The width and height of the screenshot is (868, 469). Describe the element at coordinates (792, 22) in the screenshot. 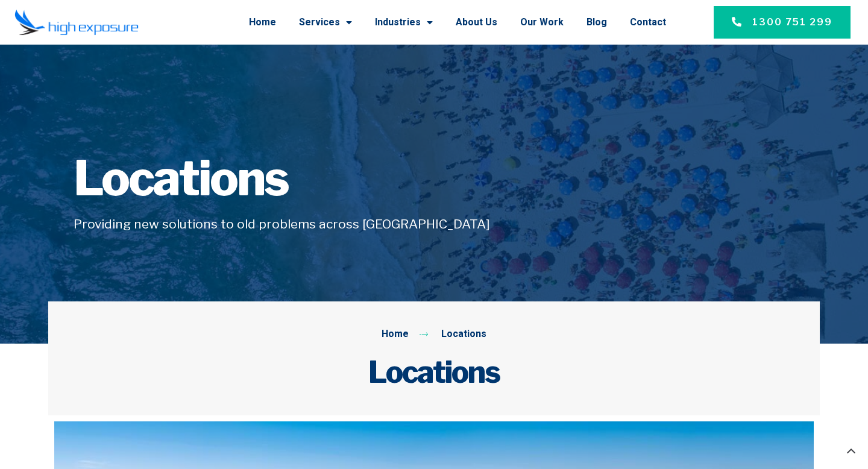

I see `span: 1300 751 299` at that location.